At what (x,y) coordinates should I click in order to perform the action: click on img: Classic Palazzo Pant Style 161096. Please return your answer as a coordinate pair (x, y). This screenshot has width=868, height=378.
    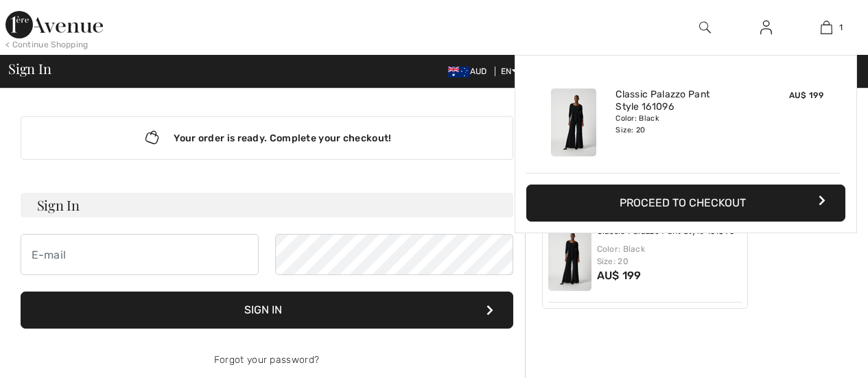
    Looking at the image, I should click on (574, 122).